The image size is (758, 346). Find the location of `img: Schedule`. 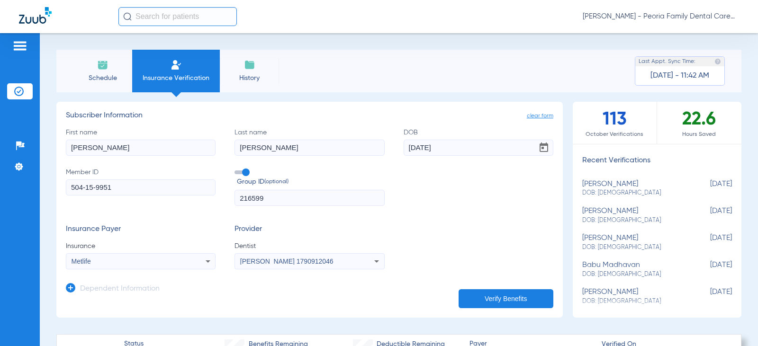

img: Schedule is located at coordinates (103, 65).